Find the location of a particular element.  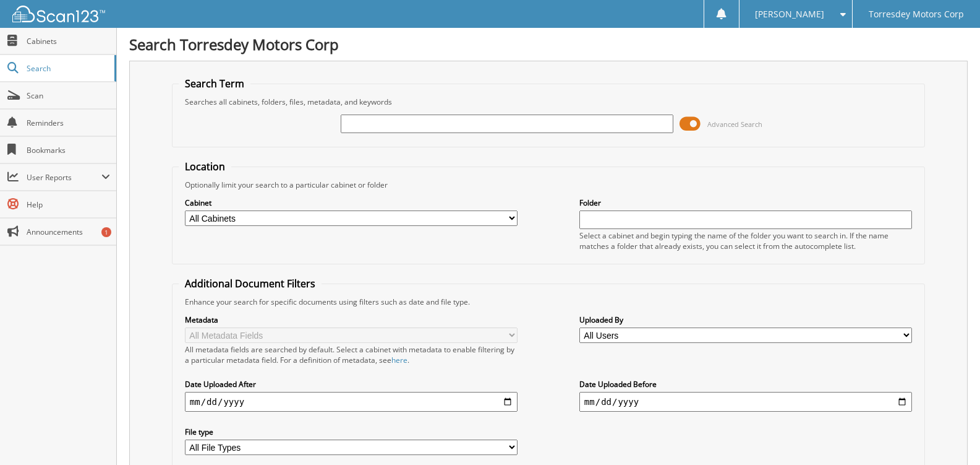

div: Select a cabinet and begin typing the name of the folder you want to search in. If the name match... is located at coordinates (746, 241).